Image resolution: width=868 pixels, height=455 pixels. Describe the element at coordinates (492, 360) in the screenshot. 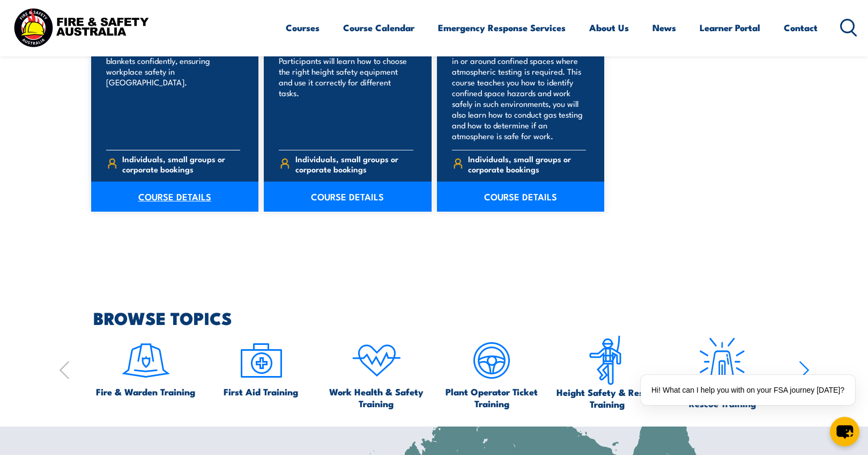

I see `img: icon-5` at that location.